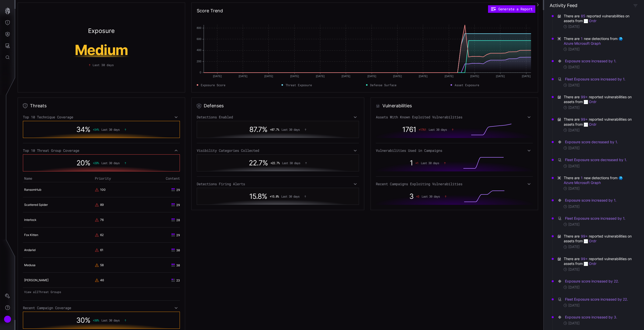  I want to click on a: RansomHub, so click(33, 190).